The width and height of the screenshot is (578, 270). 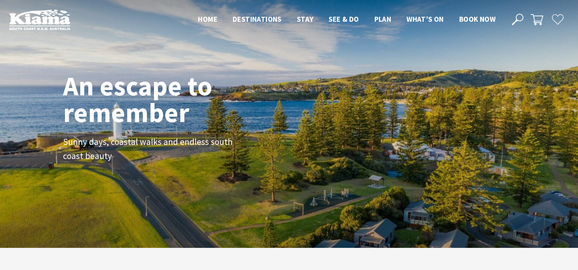 What do you see at coordinates (305, 19) in the screenshot?
I see `span: Stay` at bounding box center [305, 19].